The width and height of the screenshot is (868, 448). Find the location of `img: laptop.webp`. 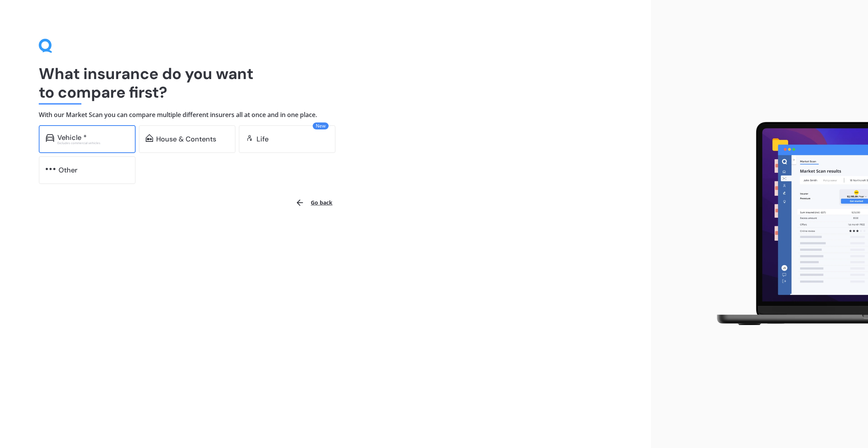

img: laptop.webp is located at coordinates (787, 224).